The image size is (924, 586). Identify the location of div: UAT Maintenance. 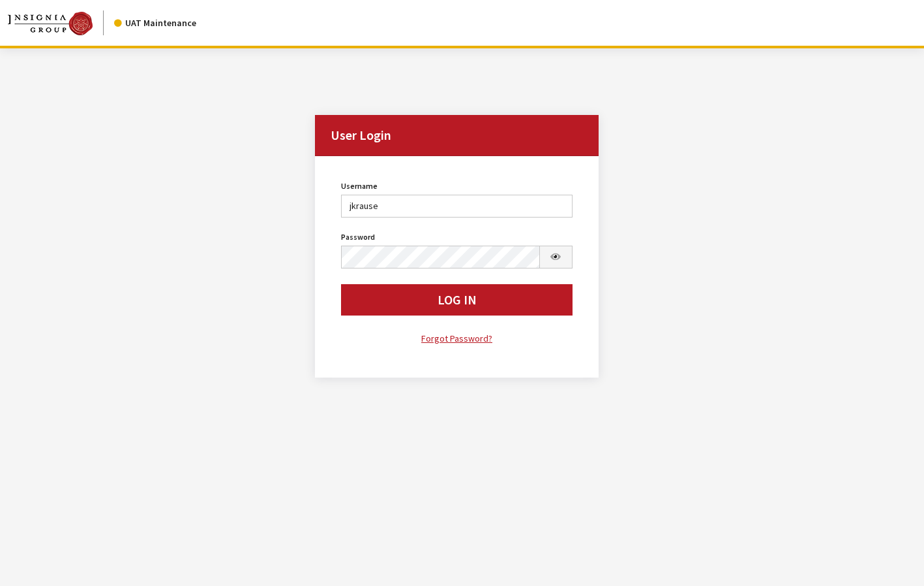
(155, 23).